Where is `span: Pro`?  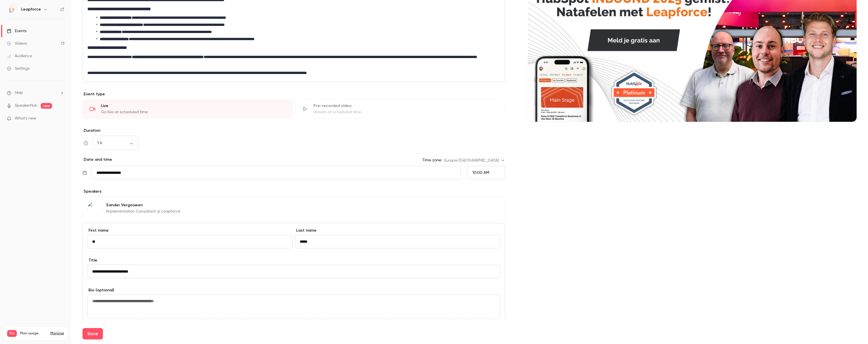 span: Pro is located at coordinates (12, 334).